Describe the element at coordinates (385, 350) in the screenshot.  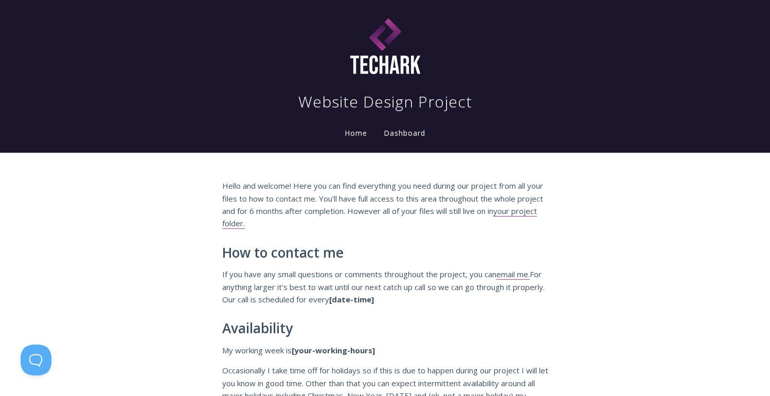
I see `p: My working week is` at that location.